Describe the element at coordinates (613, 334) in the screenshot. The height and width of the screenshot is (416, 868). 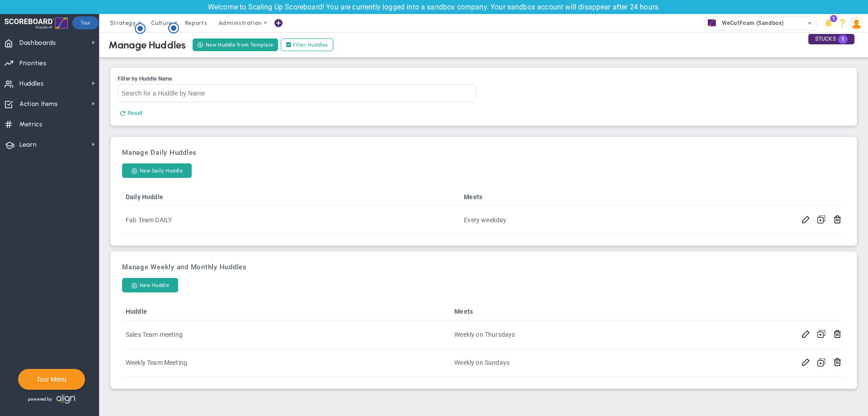
I see `td: Weekly on Thursdays` at that location.